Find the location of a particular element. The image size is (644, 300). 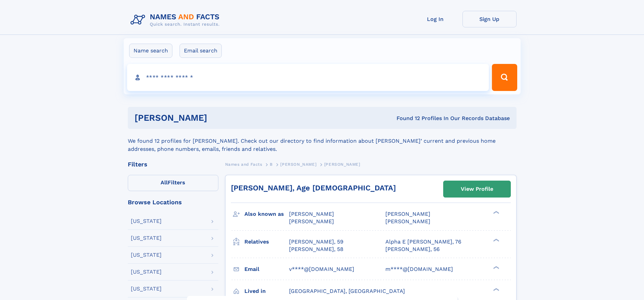

div: Filters is located at coordinates (173, 164).